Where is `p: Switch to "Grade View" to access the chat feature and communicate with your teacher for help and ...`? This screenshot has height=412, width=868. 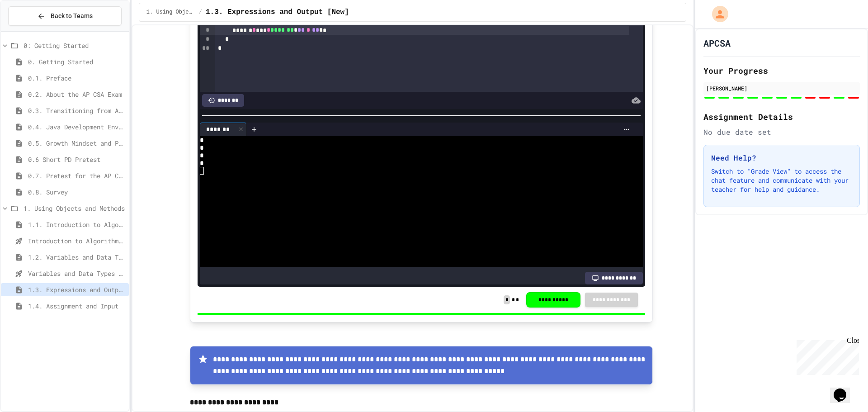
p: Switch to "Grade View" to access the chat feature and communicate with your teacher for help and ... is located at coordinates (782, 180).